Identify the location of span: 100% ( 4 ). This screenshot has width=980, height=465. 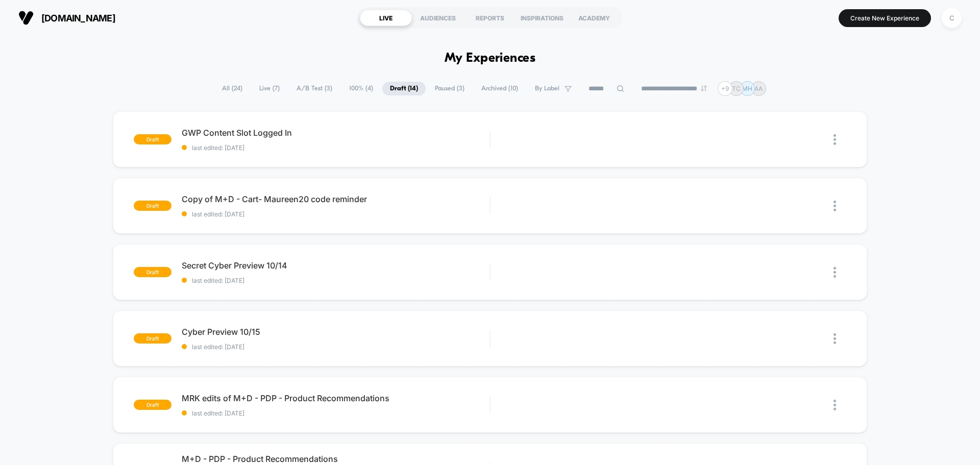
(361, 88).